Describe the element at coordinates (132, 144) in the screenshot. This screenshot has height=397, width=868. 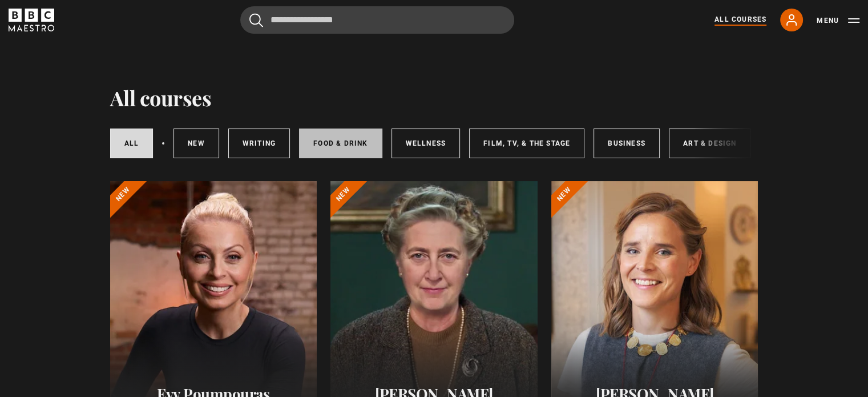
I see `a: All` at that location.